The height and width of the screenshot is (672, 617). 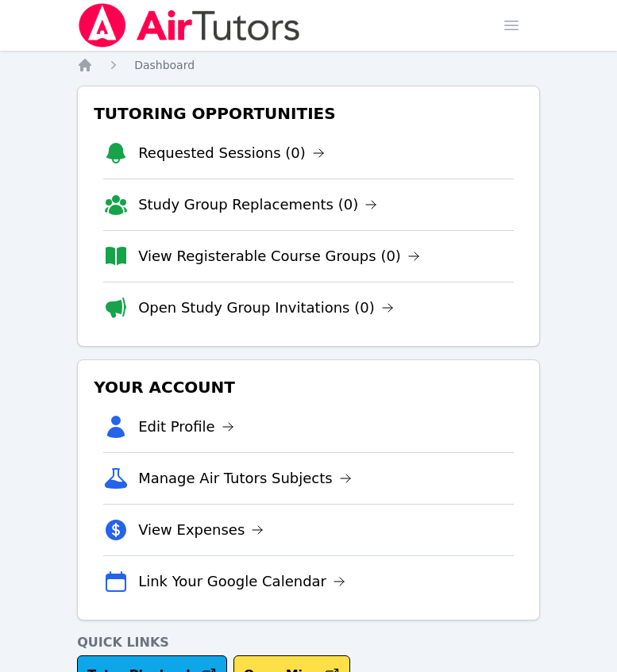 What do you see at coordinates (266, 308) in the screenshot?
I see `a: Open Study Group Invitations (0)` at bounding box center [266, 308].